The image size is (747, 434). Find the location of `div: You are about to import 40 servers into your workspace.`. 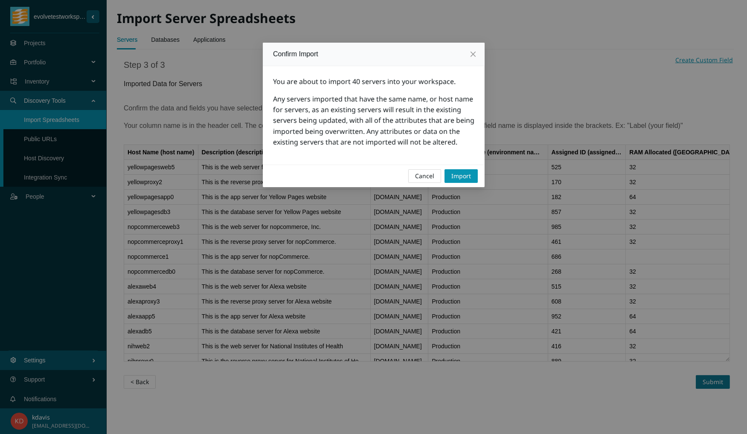

div: You are about to import 40 servers into your workspace. is located at coordinates (373, 81).